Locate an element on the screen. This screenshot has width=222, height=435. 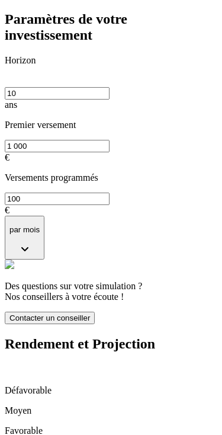
span: Des questions sur votre simulation ? is located at coordinates (73, 285).